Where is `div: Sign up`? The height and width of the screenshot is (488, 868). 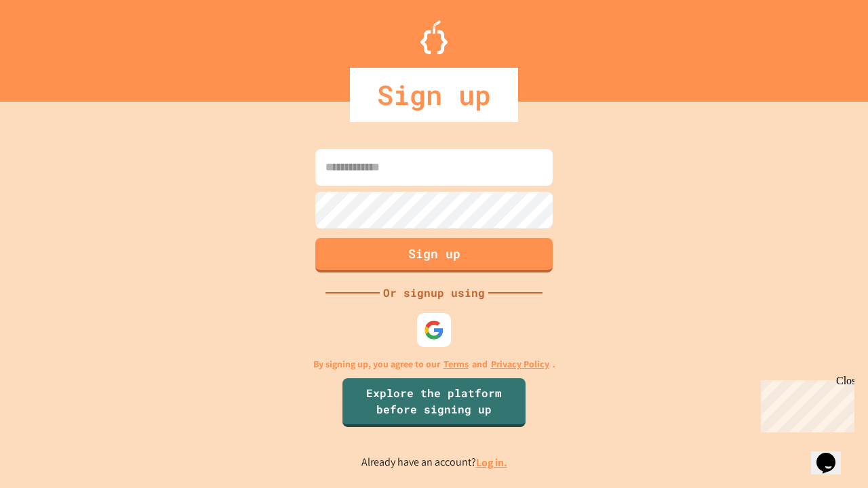
div: Sign up is located at coordinates (434, 95).